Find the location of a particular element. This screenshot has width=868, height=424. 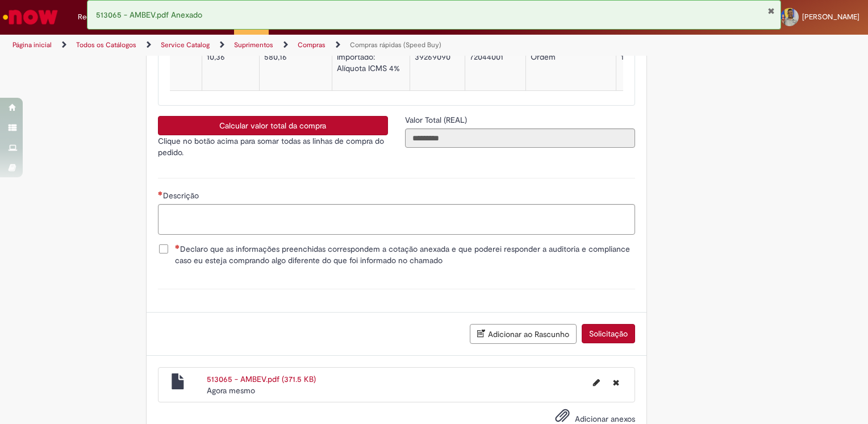

ul: Trilhas de página is located at coordinates (289, 45).